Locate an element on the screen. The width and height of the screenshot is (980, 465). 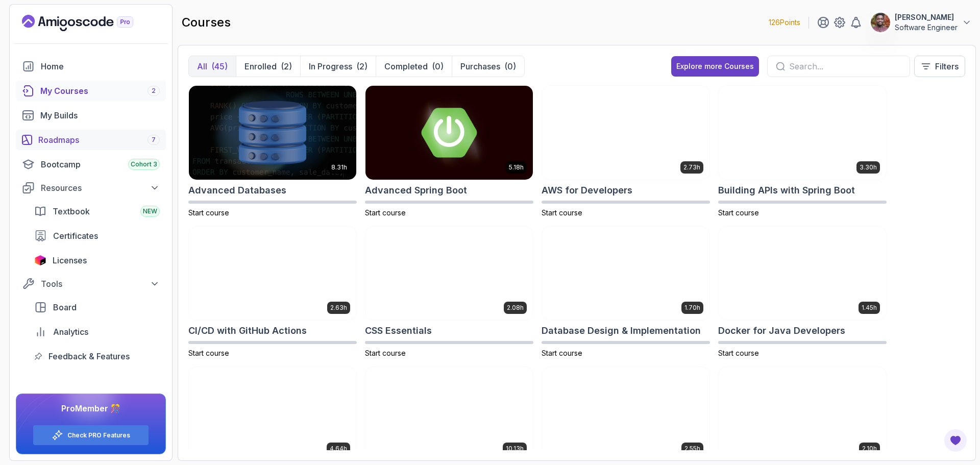
a: board is located at coordinates (97, 307).